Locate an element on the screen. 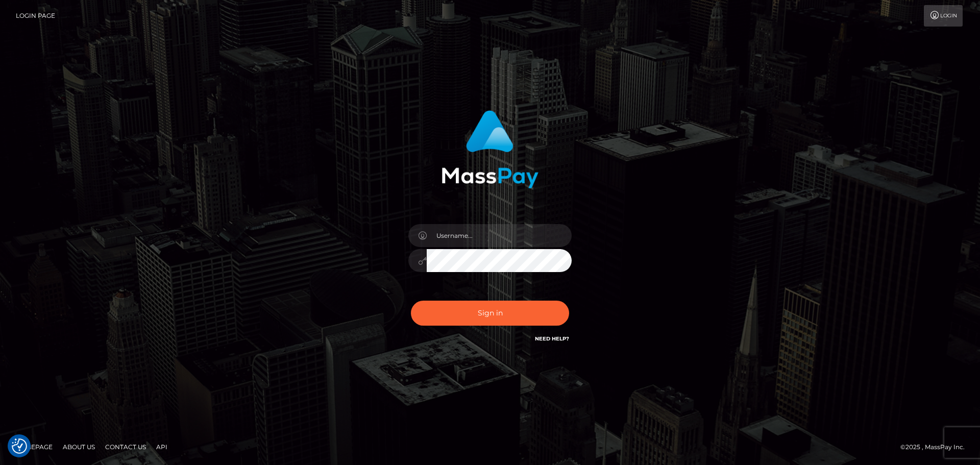  input: Username... is located at coordinates (499, 235).